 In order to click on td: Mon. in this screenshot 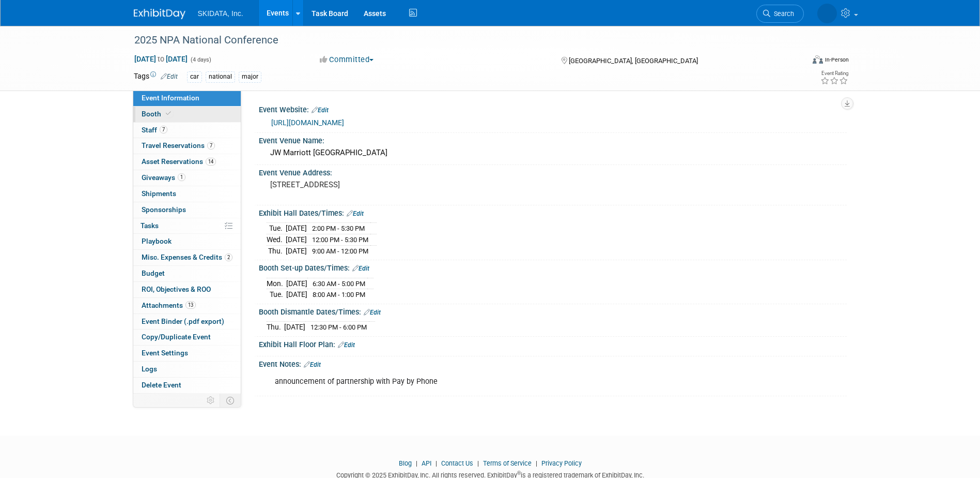, I will do `click(276, 283)`.